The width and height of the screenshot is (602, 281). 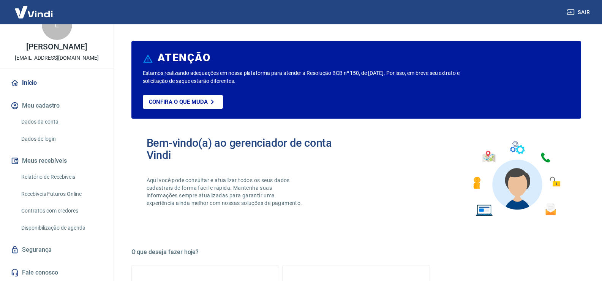 I want to click on a: Dados de login, so click(x=61, y=139).